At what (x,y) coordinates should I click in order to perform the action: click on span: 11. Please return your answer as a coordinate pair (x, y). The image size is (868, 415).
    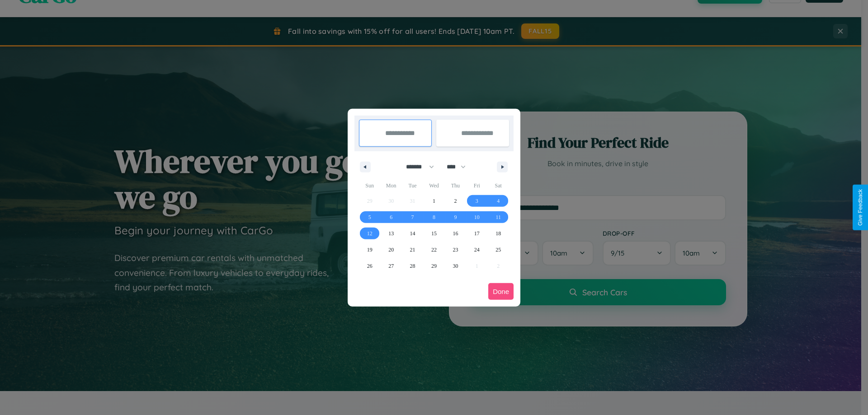
    Looking at the image, I should click on (498, 217).